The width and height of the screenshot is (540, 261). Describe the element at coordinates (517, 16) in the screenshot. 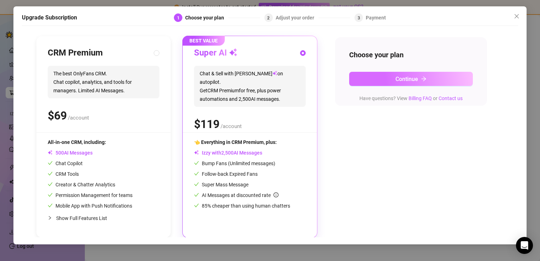

I see `button: Close` at that location.